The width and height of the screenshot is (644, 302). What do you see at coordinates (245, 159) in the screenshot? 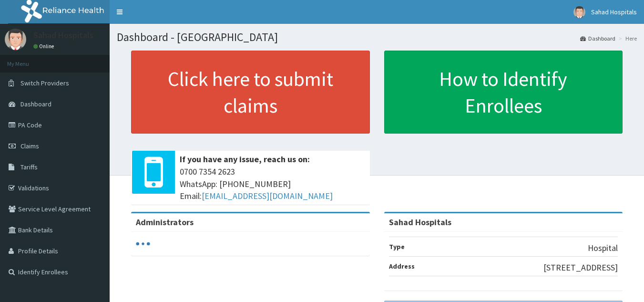
I see `b: If you have any issue, reach us on:` at bounding box center [245, 159].